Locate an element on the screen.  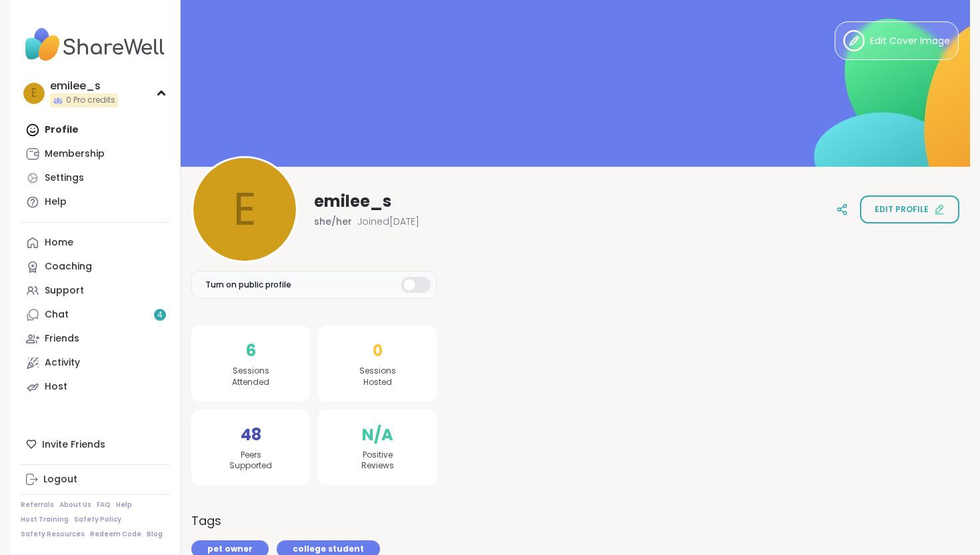
a: Host Training is located at coordinates (45, 519).